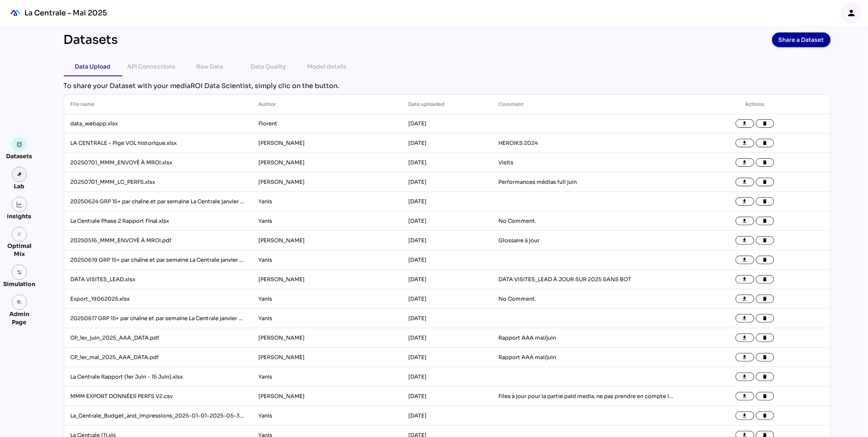 The width and height of the screenshot is (868, 437). Describe the element at coordinates (15, 13) in the screenshot. I see `div: mediaROI` at that location.